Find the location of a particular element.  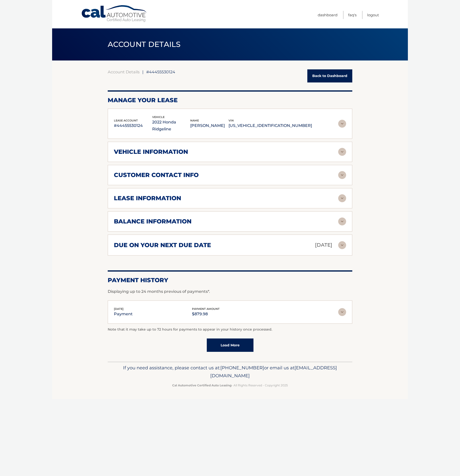

a: Cal Automotive is located at coordinates (115, 14).